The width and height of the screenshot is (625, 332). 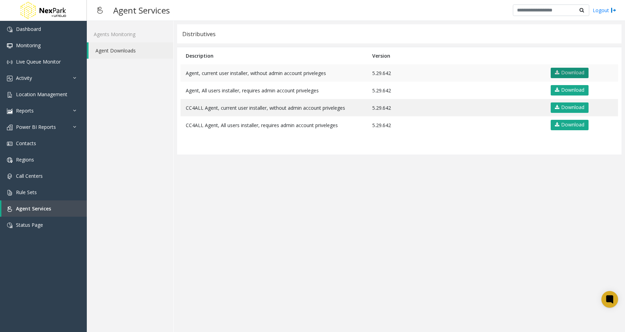 I want to click on span: Status Page, so click(x=30, y=225).